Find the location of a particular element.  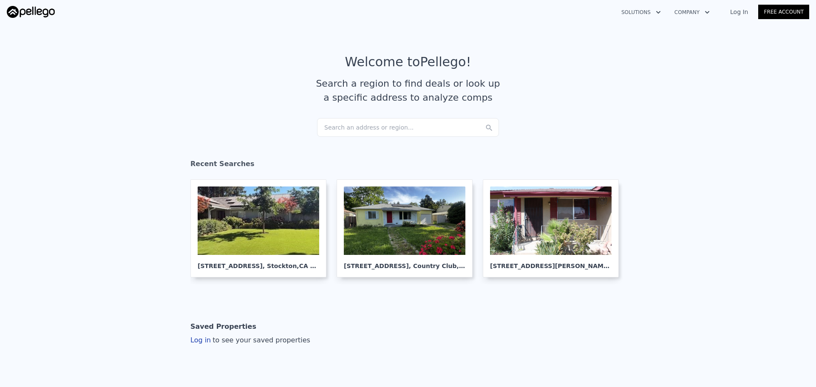

div: Search an address or region... is located at coordinates (408, 128).